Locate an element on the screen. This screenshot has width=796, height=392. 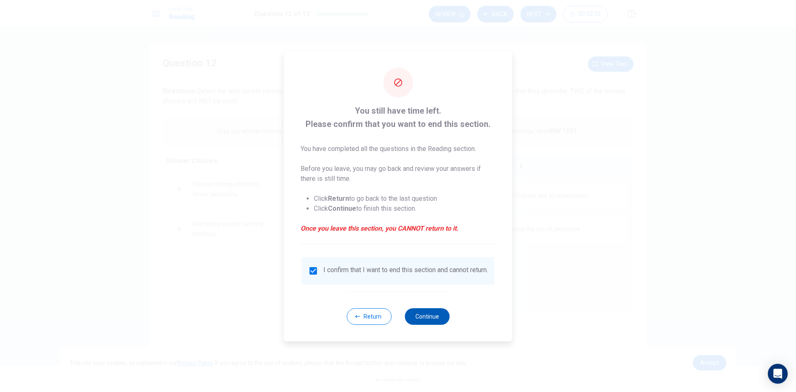
p: Before you leave, you may go back and review your answers if there is still time. is located at coordinates (398, 174).